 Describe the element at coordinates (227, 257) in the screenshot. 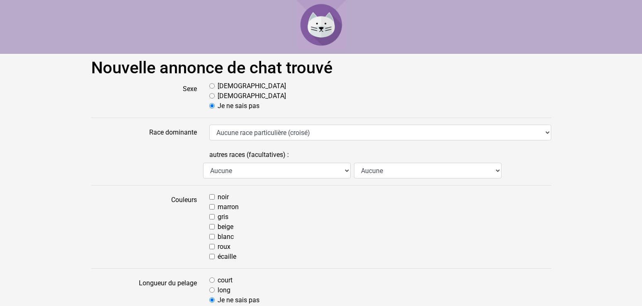

I see `label: écaille` at that location.